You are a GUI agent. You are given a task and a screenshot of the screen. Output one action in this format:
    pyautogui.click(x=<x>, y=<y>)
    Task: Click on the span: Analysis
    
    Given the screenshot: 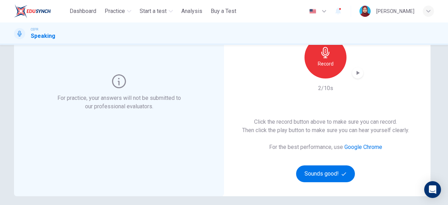 What is the action you would take?
    pyautogui.click(x=192, y=11)
    